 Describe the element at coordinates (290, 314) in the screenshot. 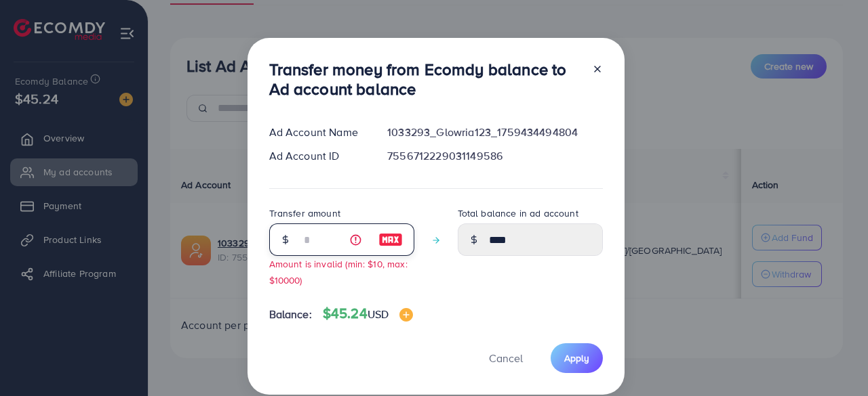

I see `span: Balance:` at that location.